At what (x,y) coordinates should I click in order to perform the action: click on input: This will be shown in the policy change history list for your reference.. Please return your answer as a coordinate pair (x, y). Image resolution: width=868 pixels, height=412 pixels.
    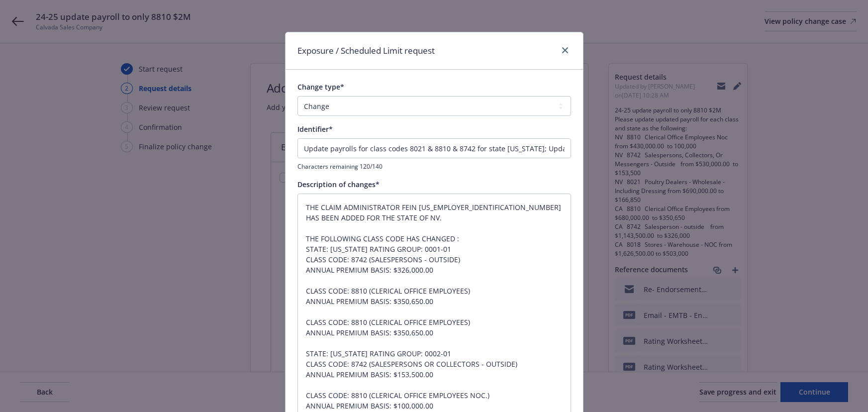
    Looking at the image, I should click on (434, 149).